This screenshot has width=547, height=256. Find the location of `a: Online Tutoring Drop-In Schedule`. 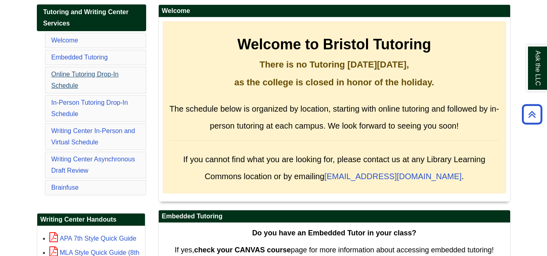

a: Online Tutoring Drop-In Schedule is located at coordinates (85, 80).